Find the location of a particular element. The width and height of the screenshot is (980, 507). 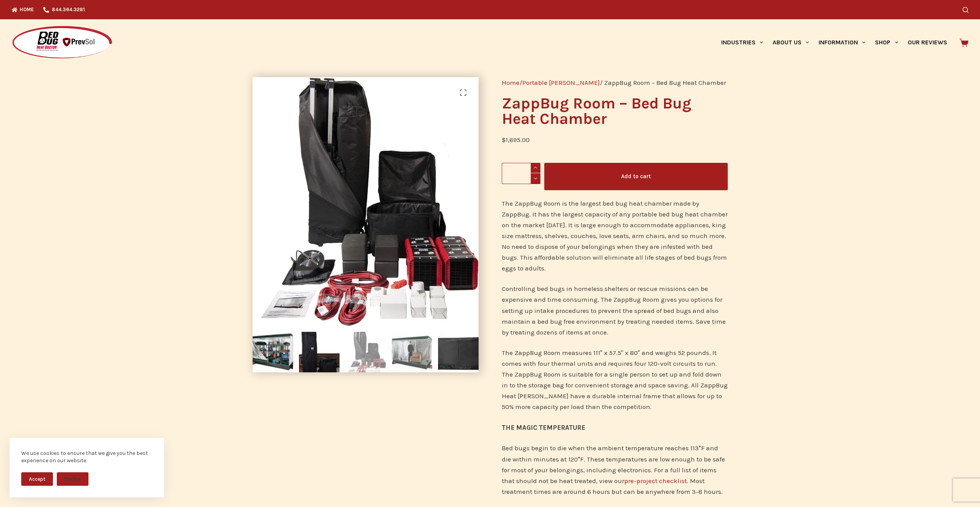

a: ZappBug Room - Bed Bug Heat Chamber - Image 3 is located at coordinates (366, 200).